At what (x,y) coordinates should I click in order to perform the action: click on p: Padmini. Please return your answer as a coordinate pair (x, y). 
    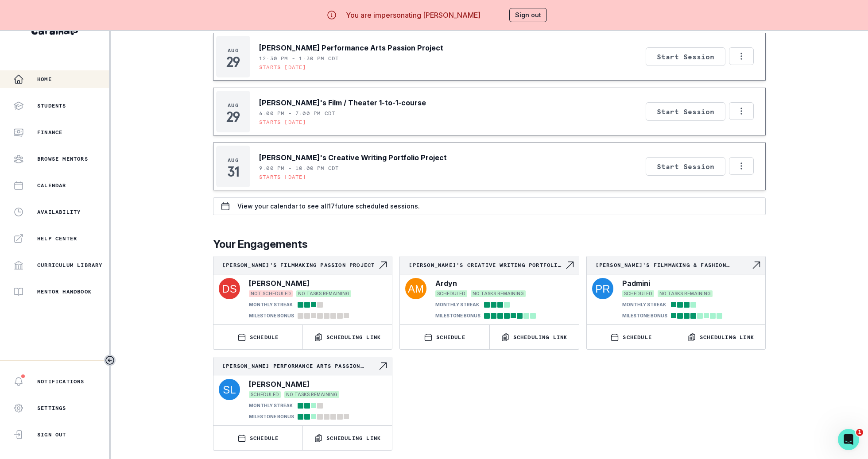
    Looking at the image, I should click on (636, 284).